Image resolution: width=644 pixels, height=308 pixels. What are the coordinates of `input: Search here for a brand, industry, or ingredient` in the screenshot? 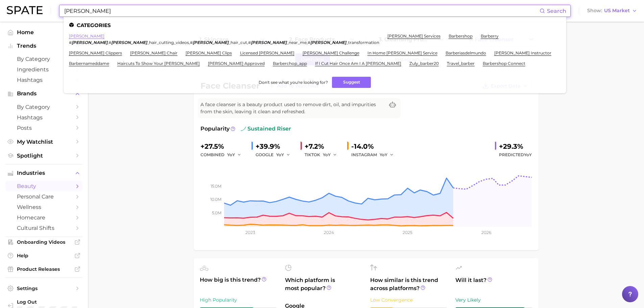 It's located at (302, 11).